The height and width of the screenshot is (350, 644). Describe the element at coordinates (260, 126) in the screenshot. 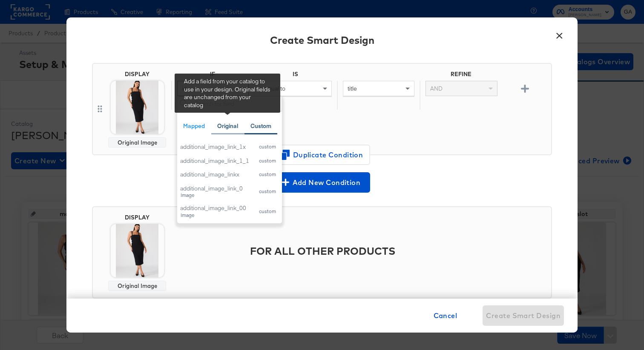

I see `div: Custom` at that location.